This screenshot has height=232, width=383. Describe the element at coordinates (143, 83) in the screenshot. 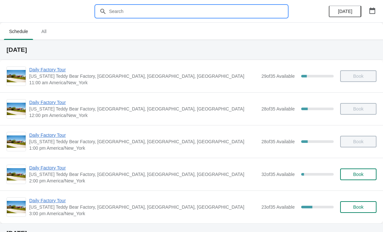

I see `span: 11:00 am America/New_York` at that location.